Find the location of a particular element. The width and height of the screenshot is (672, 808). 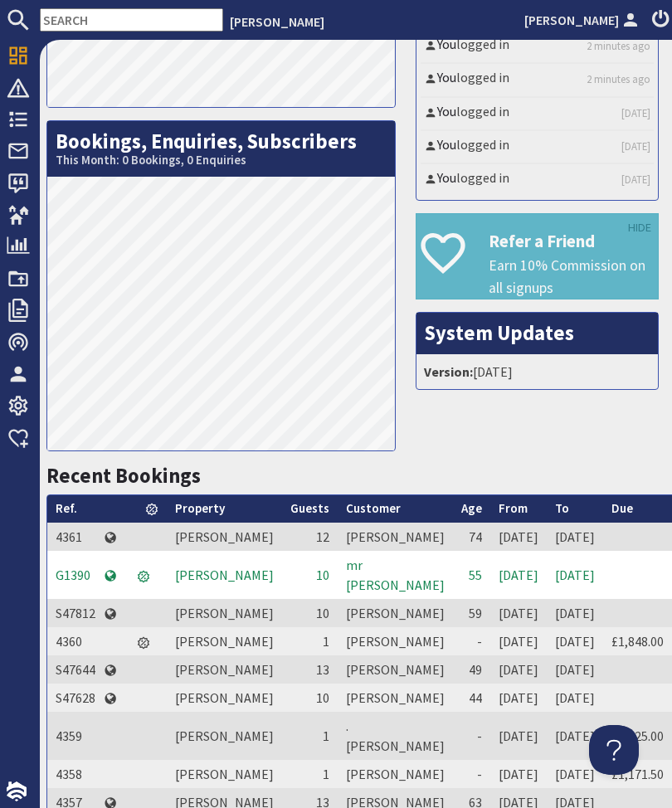

a: Ref. is located at coordinates (66, 508).